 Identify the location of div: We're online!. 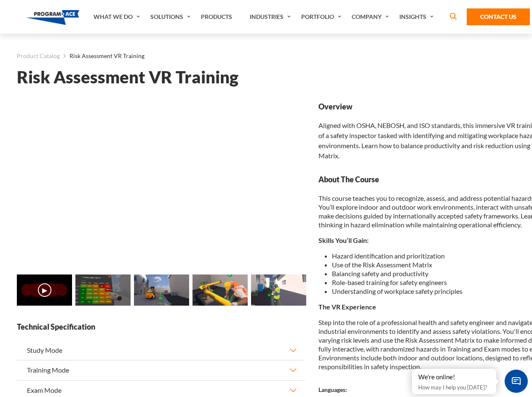
(454, 377).